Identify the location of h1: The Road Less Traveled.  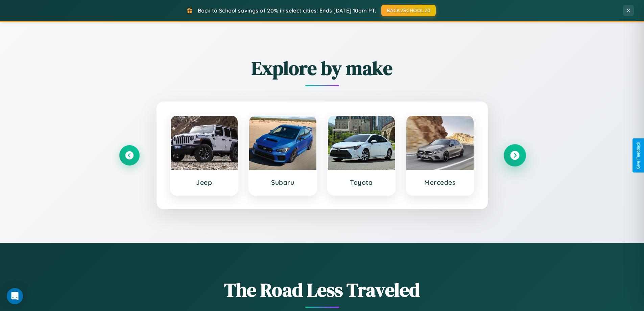
(322, 290).